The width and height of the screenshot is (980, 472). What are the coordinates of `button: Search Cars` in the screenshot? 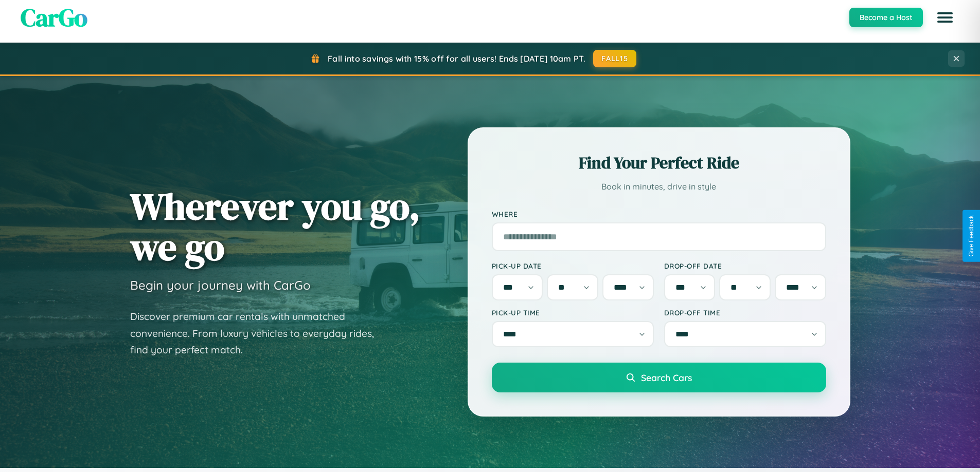 It's located at (659, 378).